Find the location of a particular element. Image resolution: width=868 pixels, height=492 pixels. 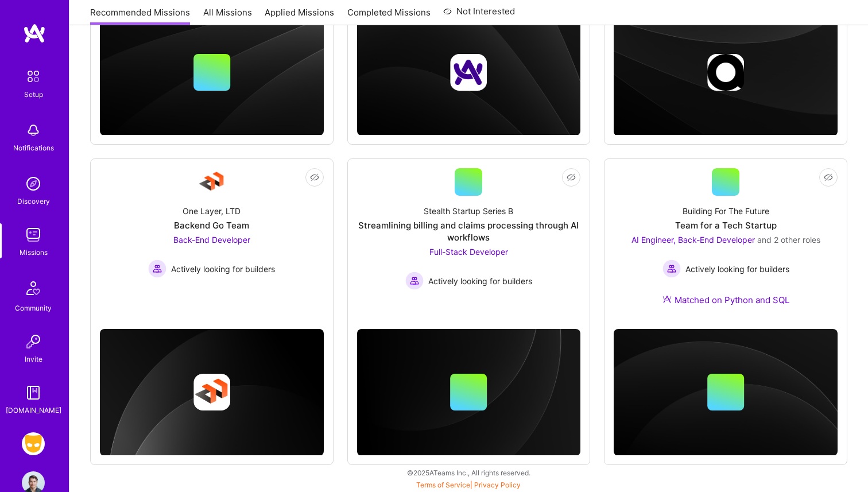

img: logo is located at coordinates (34, 33).